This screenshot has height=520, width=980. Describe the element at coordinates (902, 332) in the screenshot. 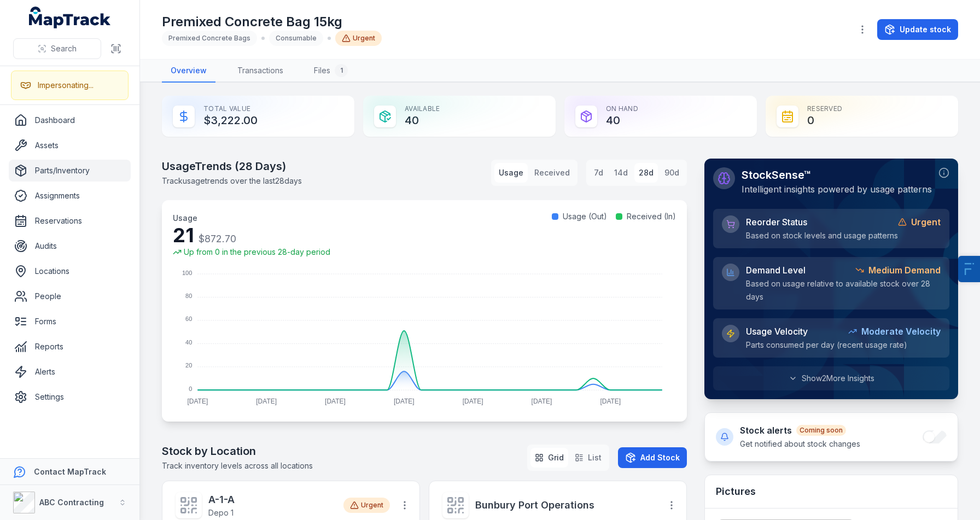

I see `strong: Moderate Velocity` at that location.